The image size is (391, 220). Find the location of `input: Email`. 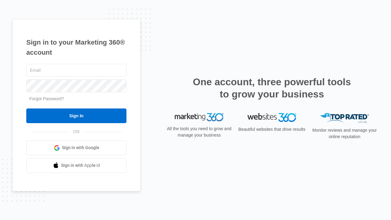

input: Email is located at coordinates (76, 70).